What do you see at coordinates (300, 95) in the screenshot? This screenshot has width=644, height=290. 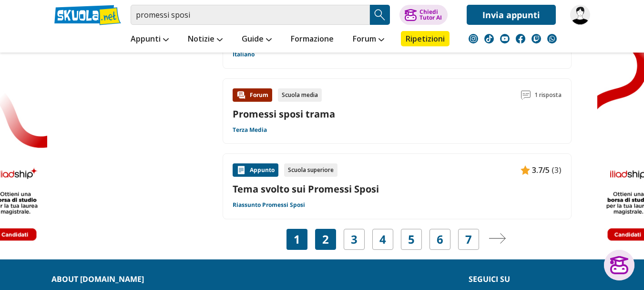 I see `div: Scuola media` at bounding box center [300, 95].